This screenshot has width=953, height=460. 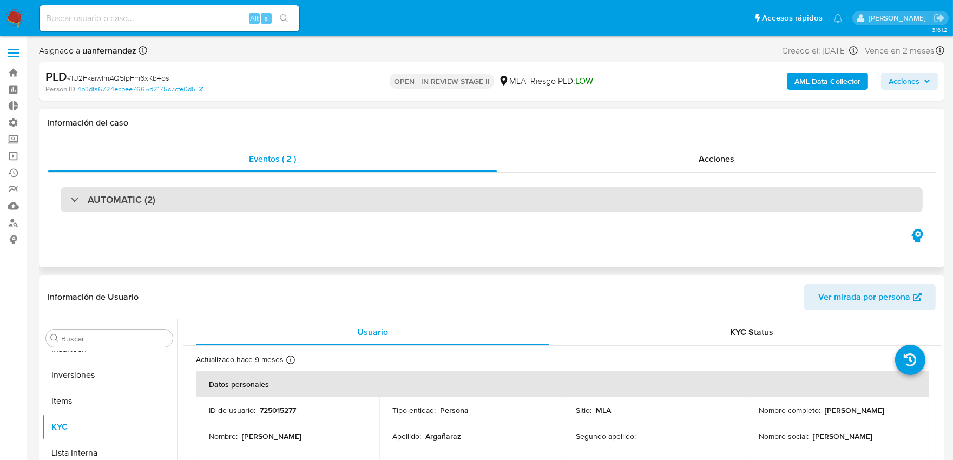 I want to click on b: PLD, so click(x=56, y=76).